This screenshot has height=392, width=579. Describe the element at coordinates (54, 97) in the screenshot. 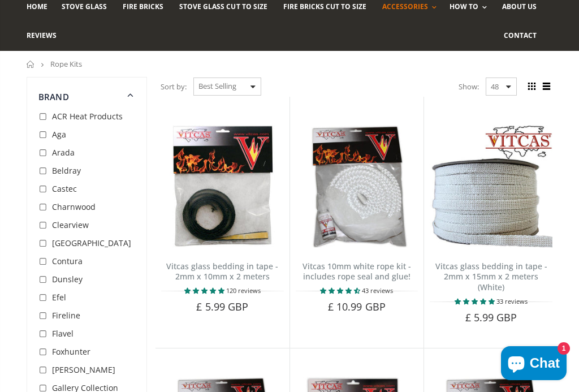

I see `span: Brand` at that location.